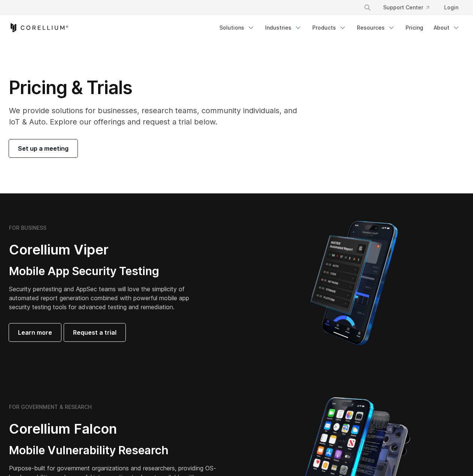 The height and width of the screenshot is (476, 473). I want to click on a: Request a trial, so click(95, 332).